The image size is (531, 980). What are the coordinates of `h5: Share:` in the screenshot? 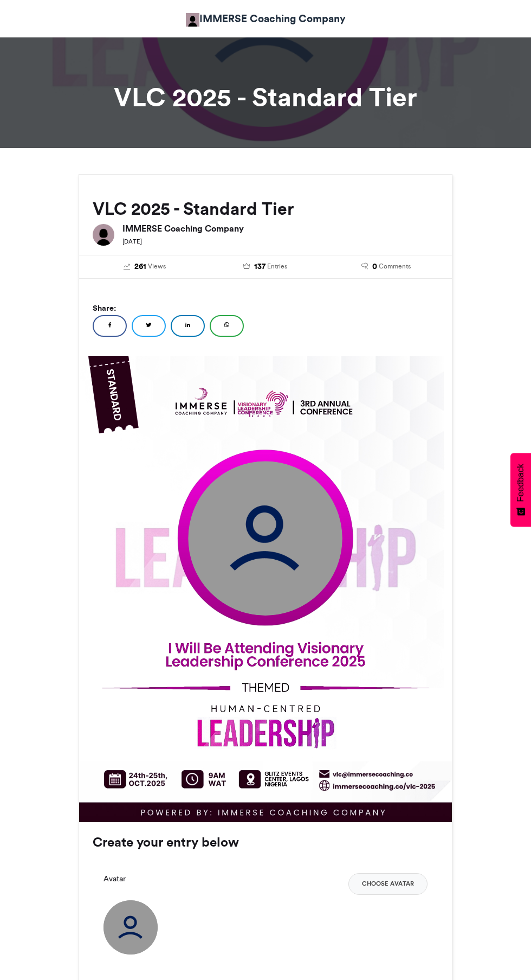 It's located at (266, 308).